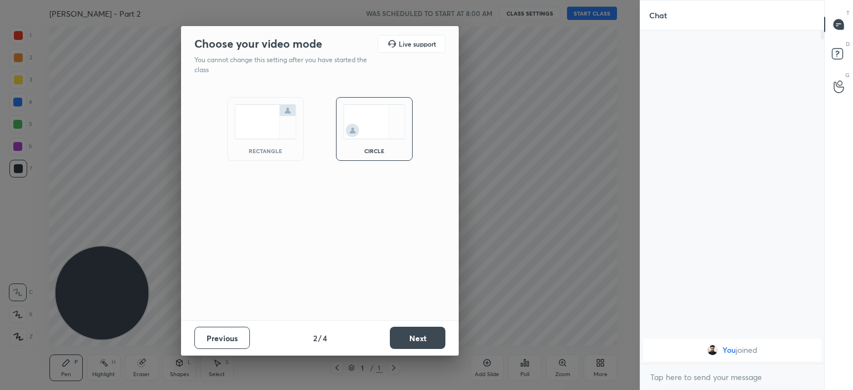 The image size is (853, 390). I want to click on img: circleScreenIcon.acc0effb.svg, so click(374, 122).